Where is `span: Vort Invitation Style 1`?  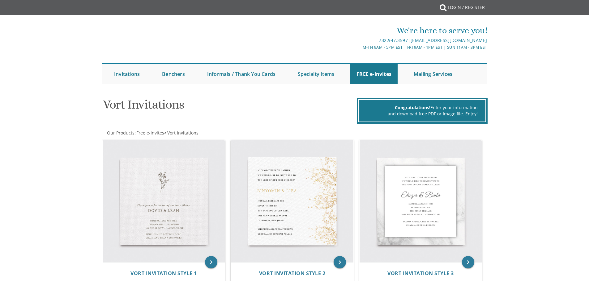
span: Vort Invitation Style 1 is located at coordinates (163, 274).